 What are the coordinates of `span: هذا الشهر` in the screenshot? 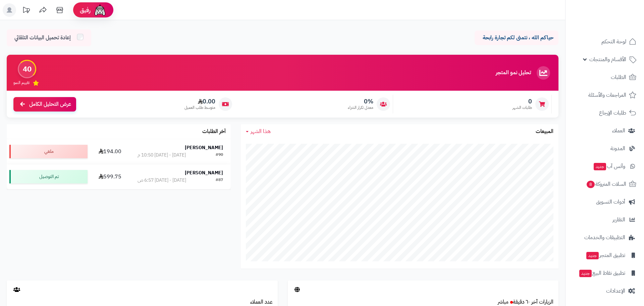 It's located at (261, 131).